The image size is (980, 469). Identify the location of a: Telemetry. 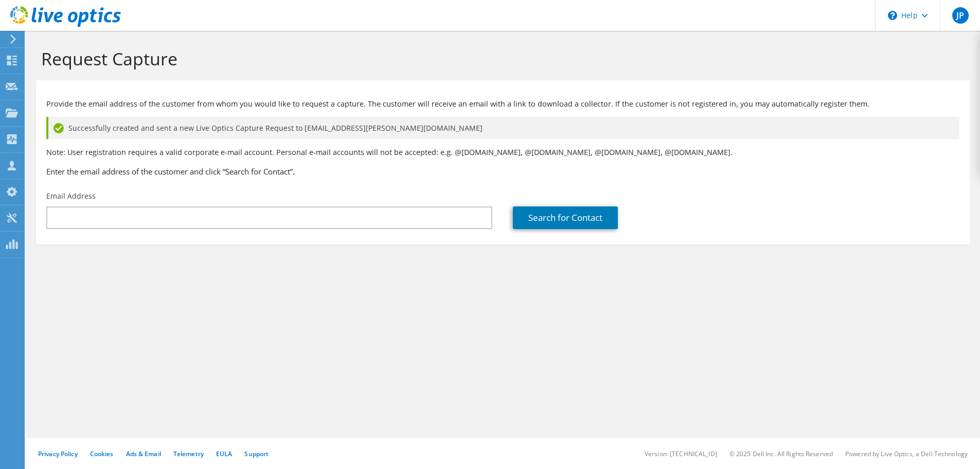
(188, 453).